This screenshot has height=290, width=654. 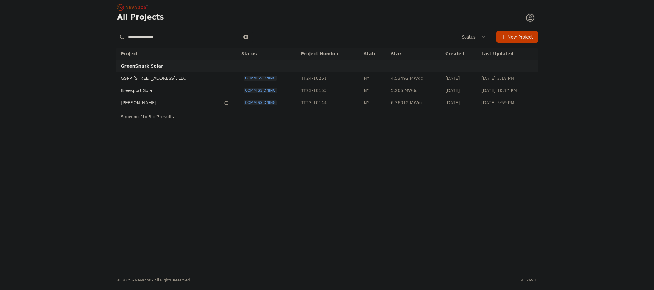 What do you see at coordinates (329, 103) in the screenshot?
I see `td: TT23-10144` at bounding box center [329, 103].